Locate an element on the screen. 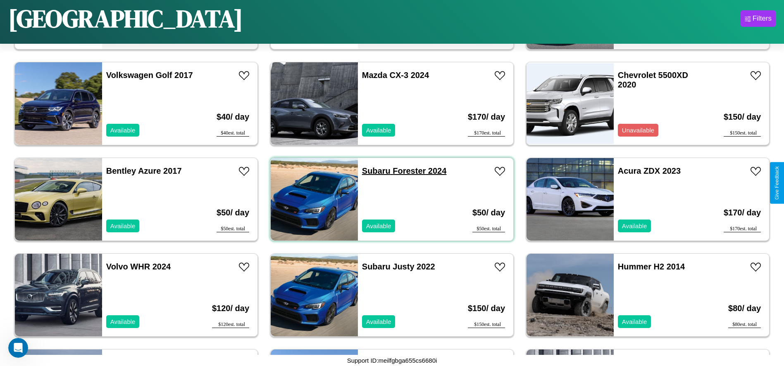  a: Chevrolet 5500XD 2020 is located at coordinates (653, 80).